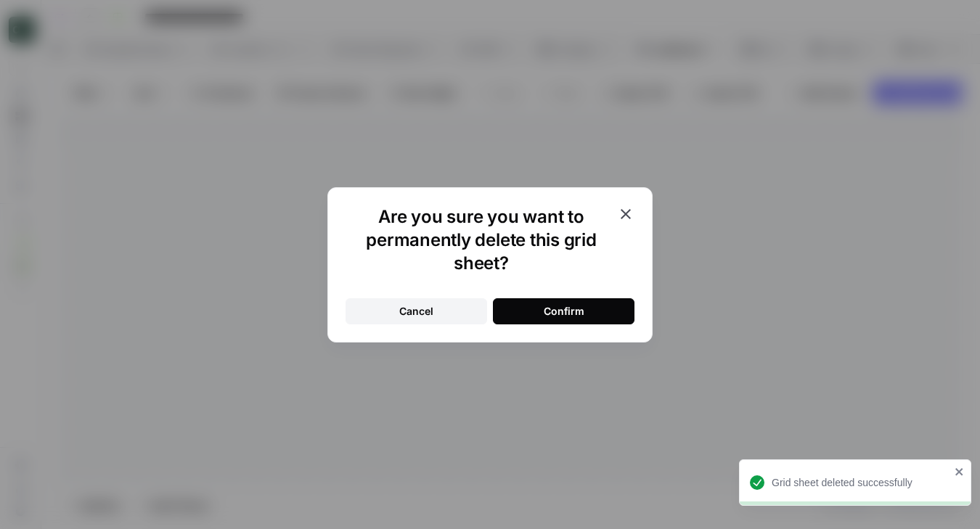  What do you see at coordinates (416, 311) in the screenshot?
I see `div: Cancel` at bounding box center [416, 311].